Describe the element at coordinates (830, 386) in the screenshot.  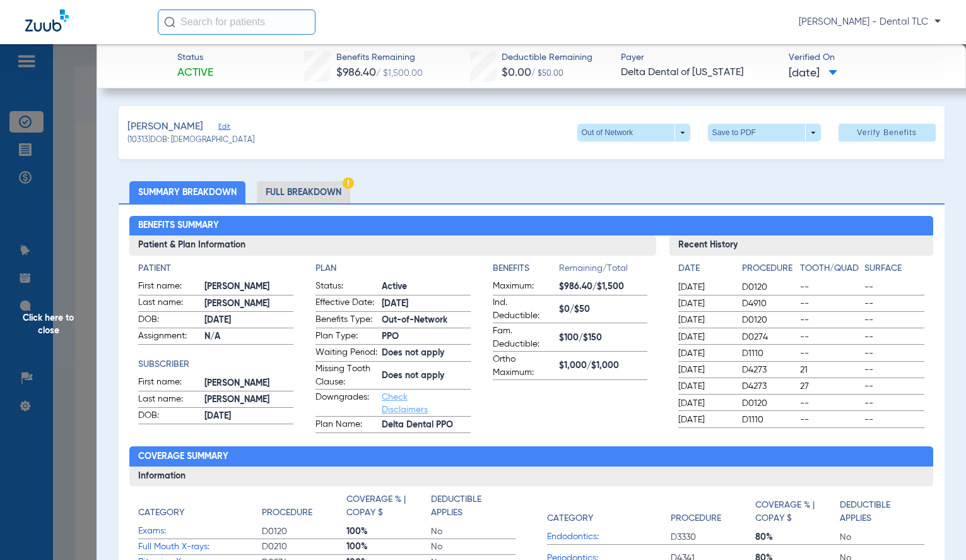
I see `span: 27` at that location.